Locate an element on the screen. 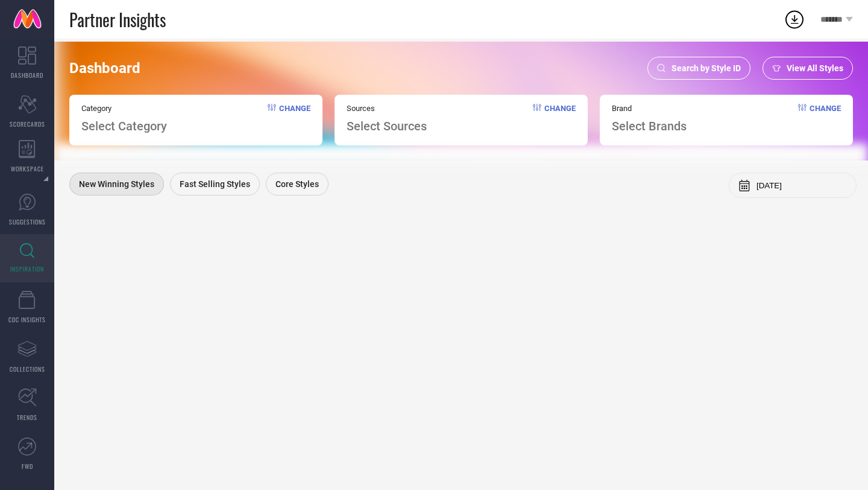 Image resolution: width=868 pixels, height=490 pixels. span: CDC INSIGHTS is located at coordinates (27, 319).